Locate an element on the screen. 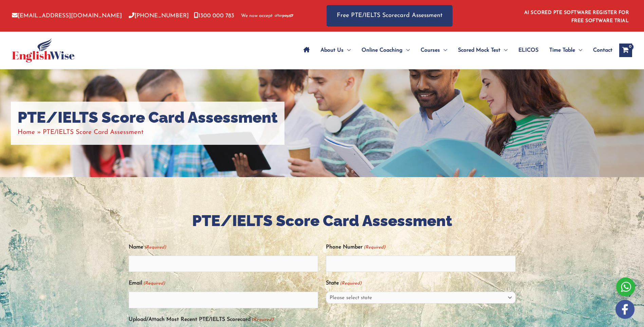 The height and width of the screenshot is (327, 644). label: Email is located at coordinates (147, 283).